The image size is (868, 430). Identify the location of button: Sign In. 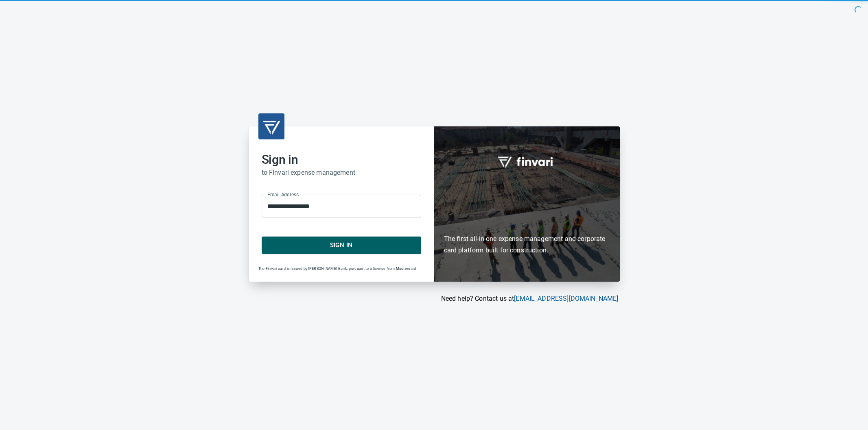
(341, 245).